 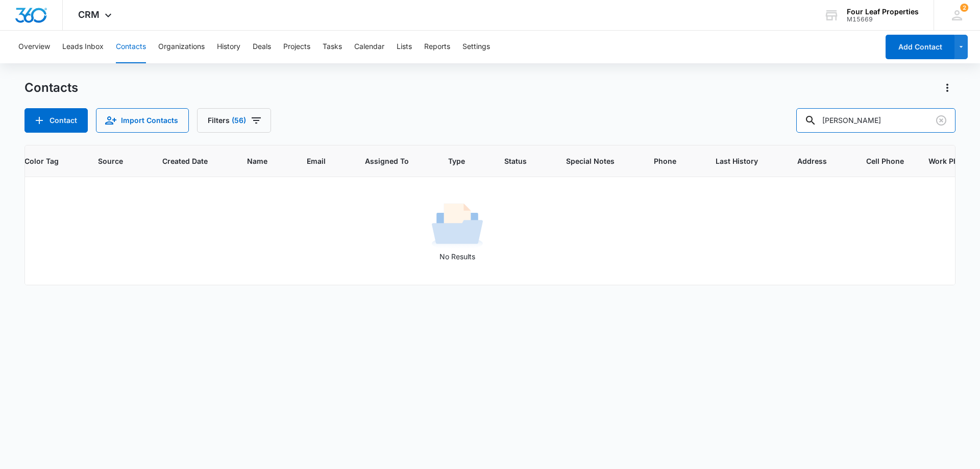 What do you see at coordinates (110, 161) in the screenshot?
I see `span: Source` at bounding box center [110, 161].